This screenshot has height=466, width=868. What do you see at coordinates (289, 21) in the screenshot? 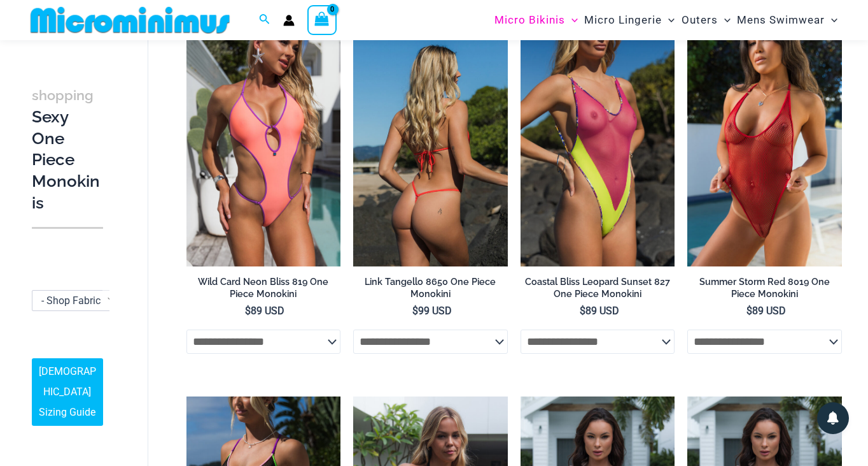
I see `a: Account icon link` at bounding box center [289, 21].